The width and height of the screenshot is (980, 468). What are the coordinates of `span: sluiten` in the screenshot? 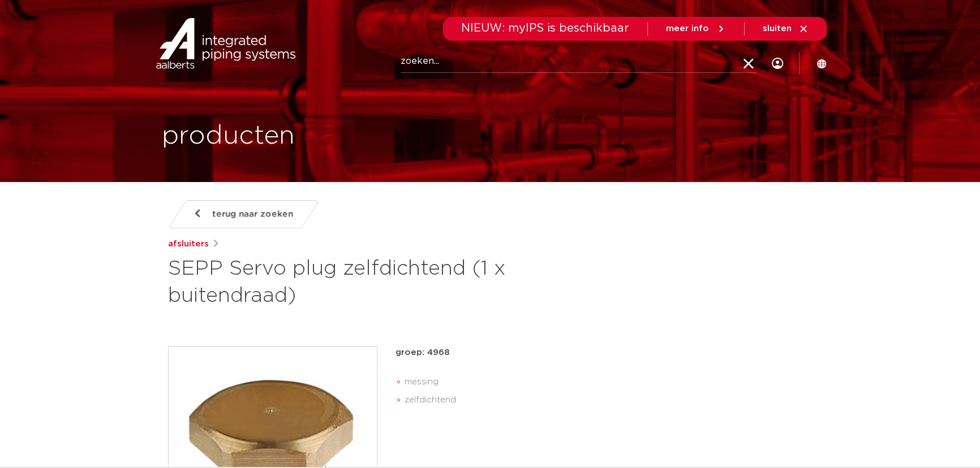 It's located at (777, 28).